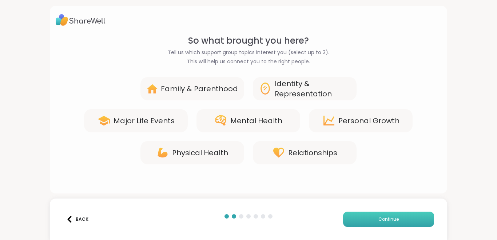 The width and height of the screenshot is (497, 240). I want to click on span: So what brought you here?, so click(248, 41).